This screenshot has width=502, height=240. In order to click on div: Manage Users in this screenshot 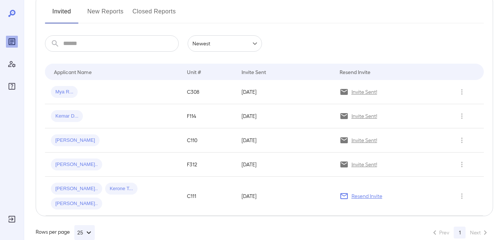, I will do `click(12, 64)`.